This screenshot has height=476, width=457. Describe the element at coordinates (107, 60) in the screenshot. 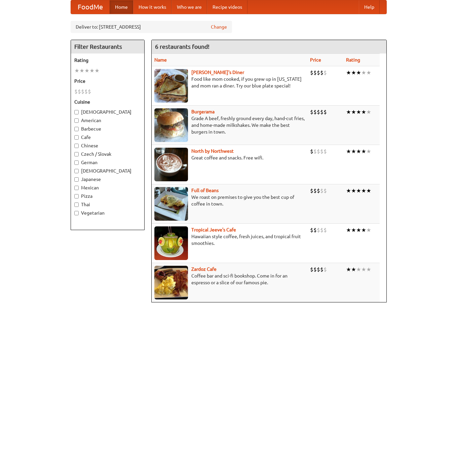

I see `h5: Rating` at that location.